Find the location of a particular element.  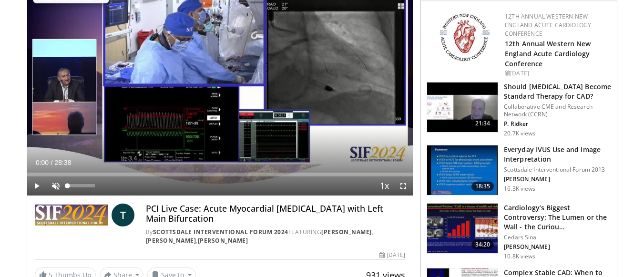

img: dTBemQywLidgNXR34xMDoxOjA4MTsiGN.150x105_q85_crop-smart_upscale.jpg is located at coordinates (463, 171).